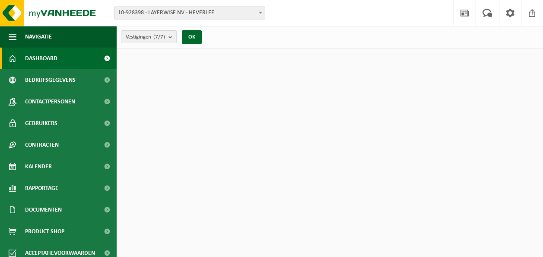 The width and height of the screenshot is (543, 257). I want to click on span: Kalender, so click(38, 166).